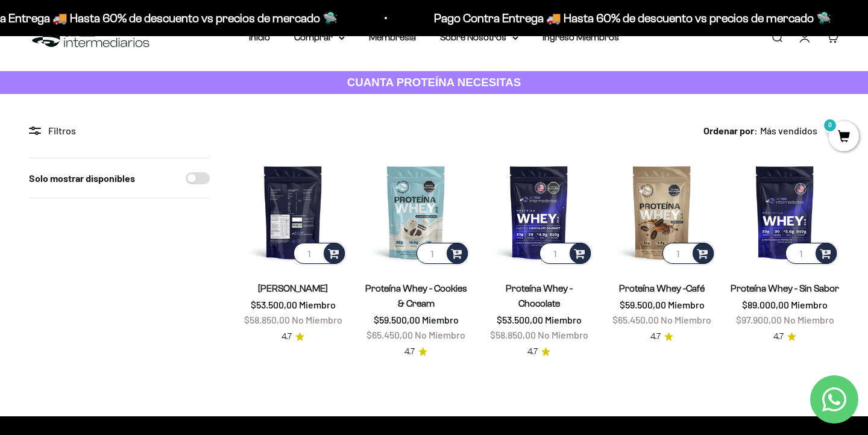 The image size is (868, 435). What do you see at coordinates (119, 130) in the screenshot?
I see `div: Filtros` at bounding box center [119, 130].